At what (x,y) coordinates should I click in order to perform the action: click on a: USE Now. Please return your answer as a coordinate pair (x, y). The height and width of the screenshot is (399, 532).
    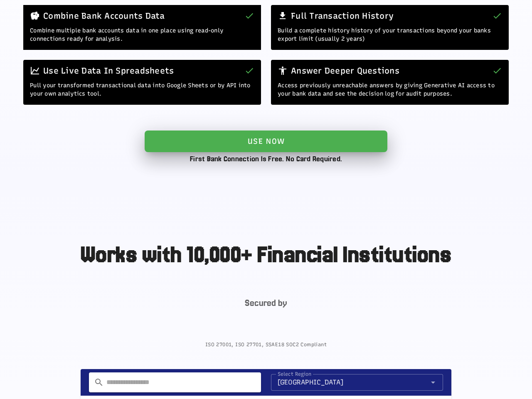
    Looking at the image, I should click on (266, 142).